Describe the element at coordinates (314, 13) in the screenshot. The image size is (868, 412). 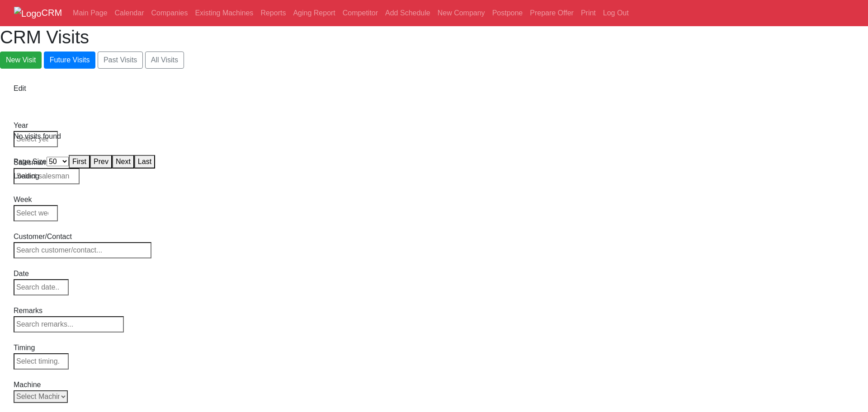
I see `a: Aging Report` at that location.